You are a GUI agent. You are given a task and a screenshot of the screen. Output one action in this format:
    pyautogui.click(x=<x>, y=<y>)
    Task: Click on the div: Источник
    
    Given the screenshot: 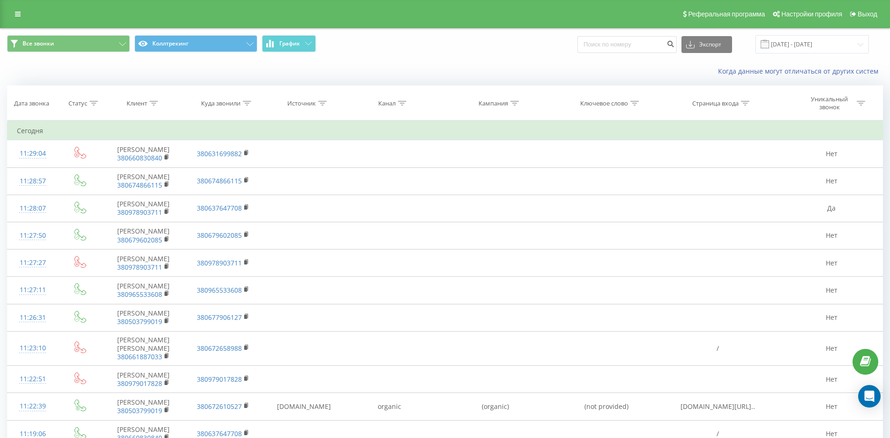 What is the action you would take?
    pyautogui.click(x=301, y=103)
    